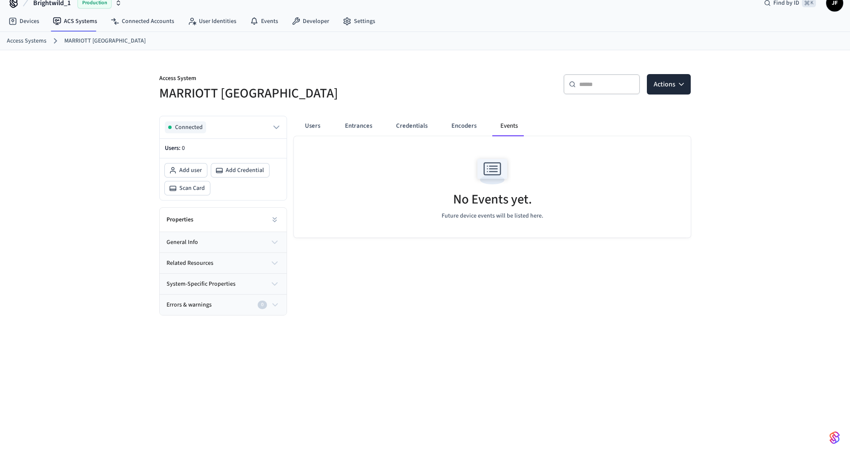 This screenshot has height=453, width=850. What do you see at coordinates (240, 170) in the screenshot?
I see `button: Add Credential` at bounding box center [240, 170].